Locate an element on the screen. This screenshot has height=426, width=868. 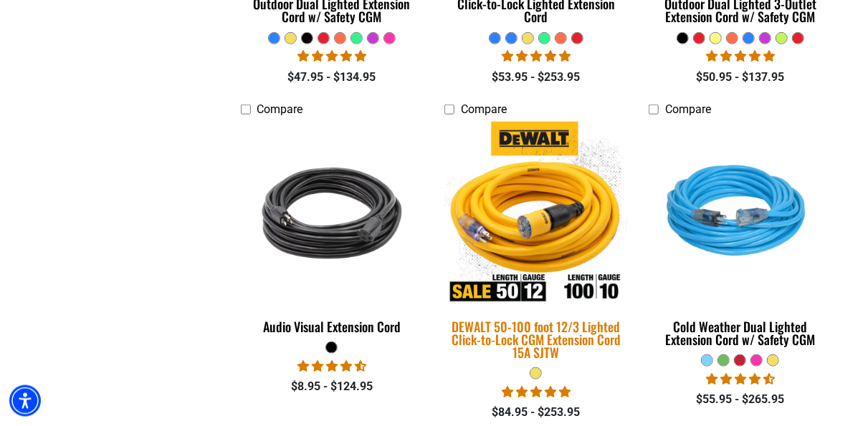
span: 4.62 stars is located at coordinates (741, 379).